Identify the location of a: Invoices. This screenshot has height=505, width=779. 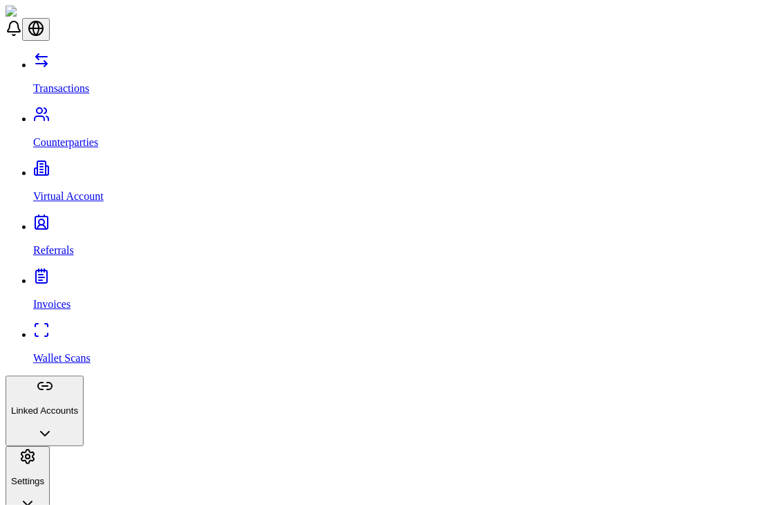
(403, 293).